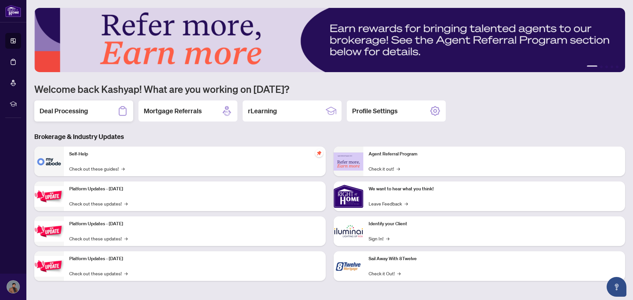 The height and width of the screenshot is (300, 633). What do you see at coordinates (13, 11) in the screenshot?
I see `img: logo` at bounding box center [13, 11].